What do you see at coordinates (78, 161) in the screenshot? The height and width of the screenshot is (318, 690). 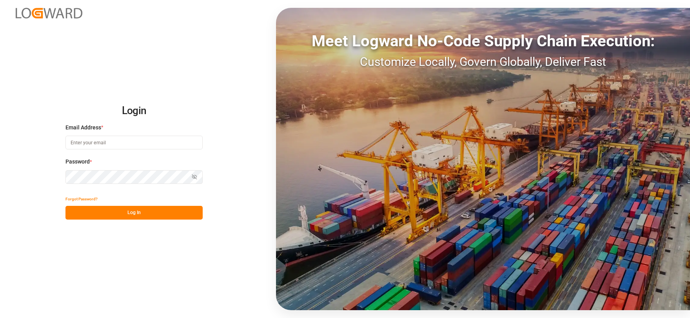 I see `span: Password` at bounding box center [78, 161].